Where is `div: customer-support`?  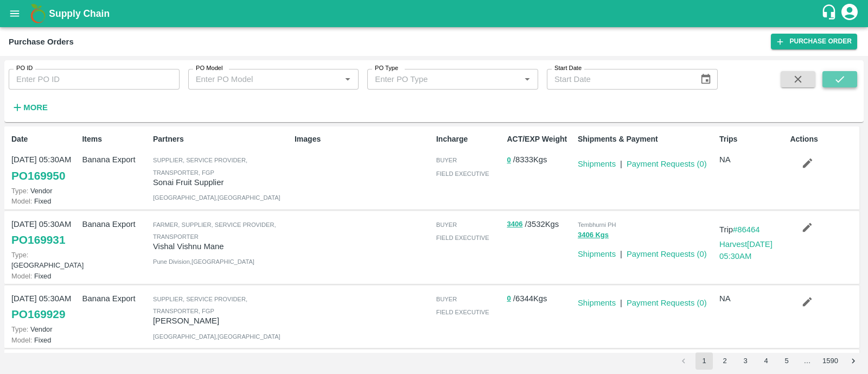 div: customer-support is located at coordinates (831, 13).